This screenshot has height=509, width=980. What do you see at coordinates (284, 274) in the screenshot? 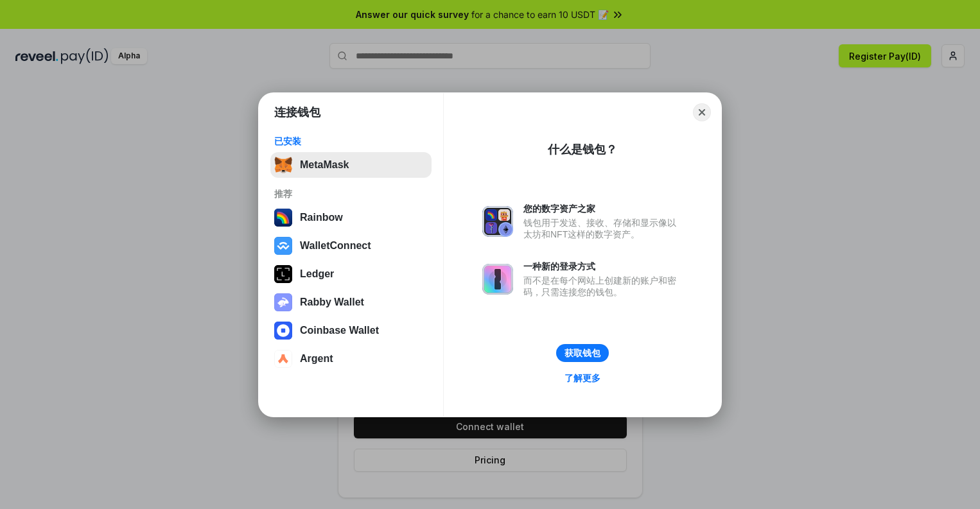
I see `img: svg+xml,%3Csvg%20xmlns%3D%22http%3A%2F%2Fwww.w3.org%2F2000%2Fsvg%22%20width%3D%2228%22%20height%3...` at bounding box center [284, 274].